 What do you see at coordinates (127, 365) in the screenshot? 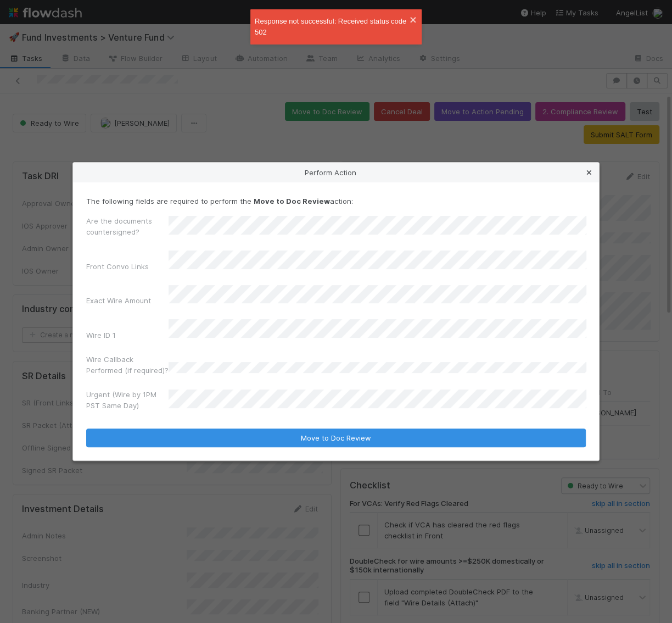
I see `label: Wire Callback Performed (if required)?` at bounding box center [127, 365].